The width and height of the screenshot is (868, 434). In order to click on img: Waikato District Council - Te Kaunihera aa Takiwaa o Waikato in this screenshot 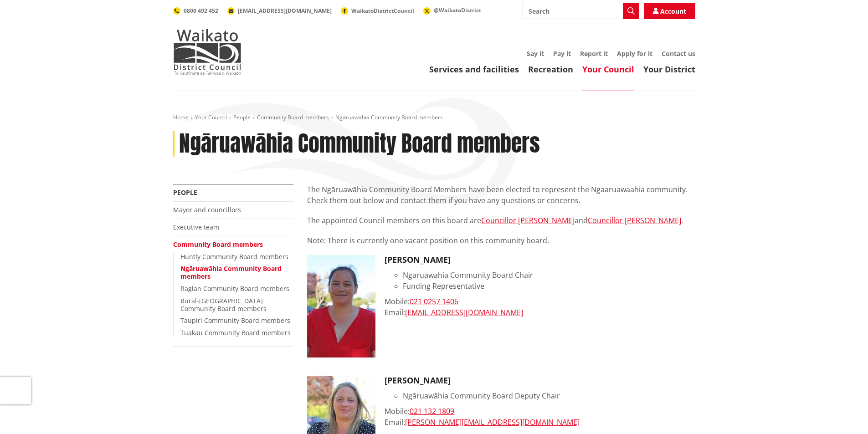, I will do `click(207, 52)`.